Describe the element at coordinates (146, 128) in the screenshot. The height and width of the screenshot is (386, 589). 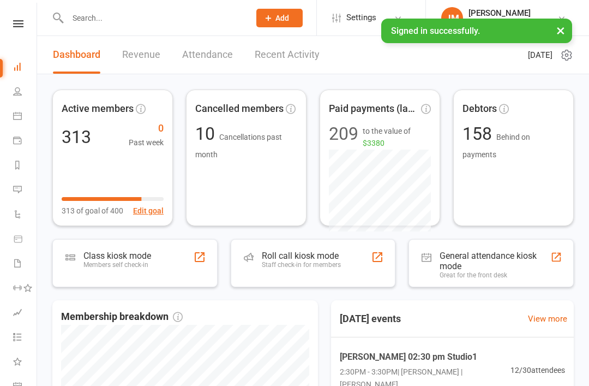
I see `span: 0` at that location.